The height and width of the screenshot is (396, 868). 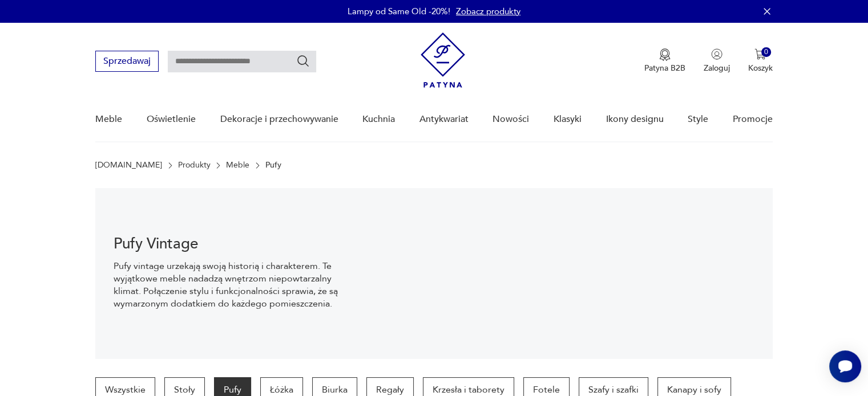 What do you see at coordinates (717, 68) in the screenshot?
I see `p: Zaloguj` at bounding box center [717, 68].